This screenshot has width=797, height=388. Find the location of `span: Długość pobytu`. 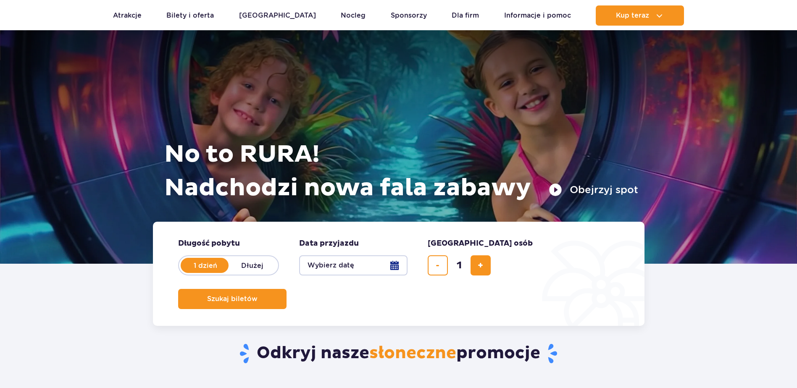

span: Długość pobytu is located at coordinates (209, 244).